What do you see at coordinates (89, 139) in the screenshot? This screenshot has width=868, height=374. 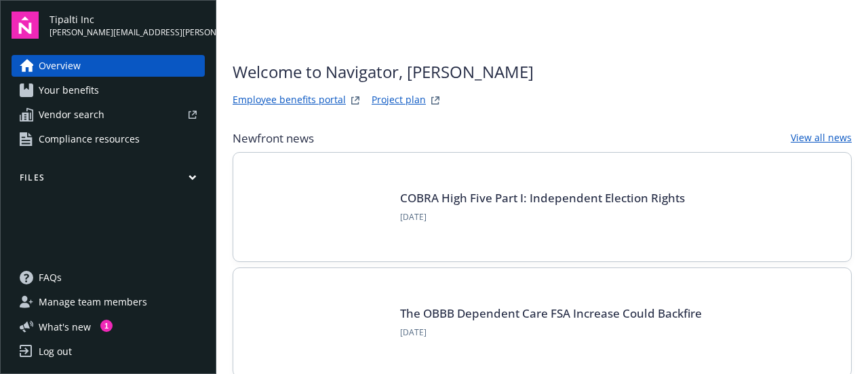 I see `span: Compliance resources` at bounding box center [89, 139].